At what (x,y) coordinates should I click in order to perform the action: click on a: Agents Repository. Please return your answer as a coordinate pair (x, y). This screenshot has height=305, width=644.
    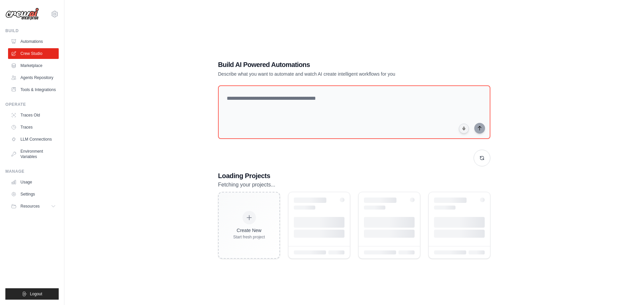
    Looking at the image, I should click on (33, 78).